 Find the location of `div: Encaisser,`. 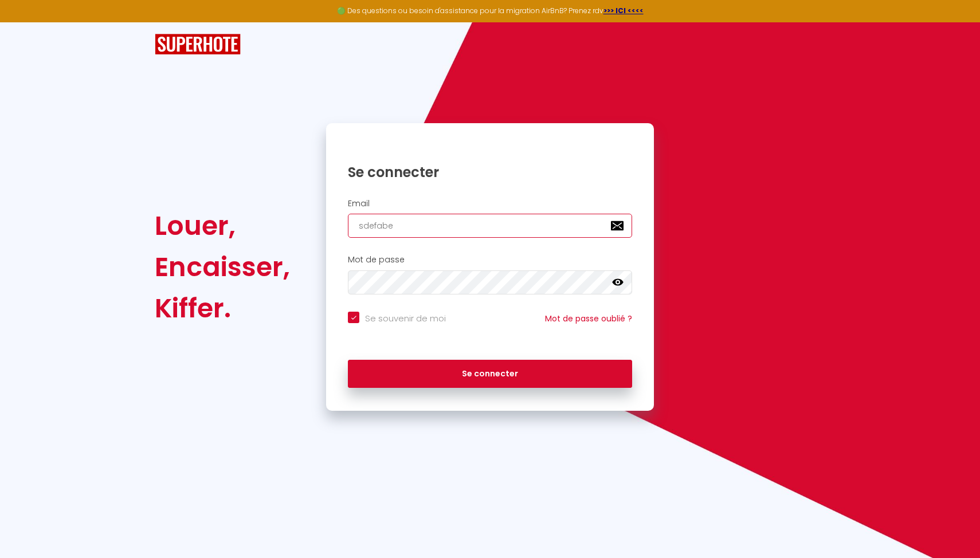

div: Encaisser, is located at coordinates (223, 267).